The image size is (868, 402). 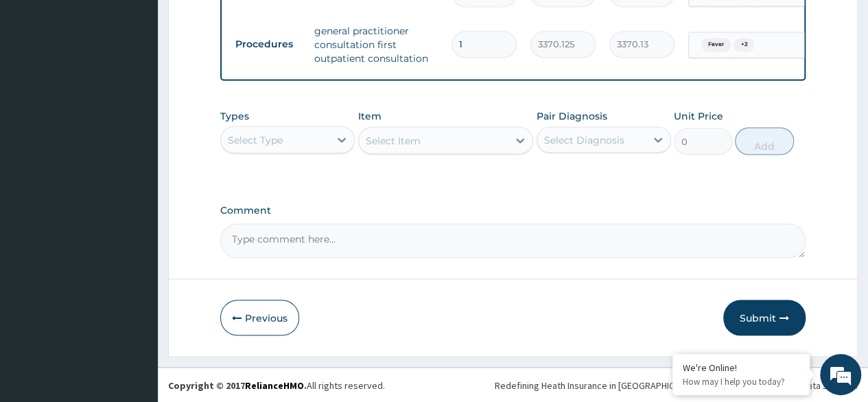 I want to click on p: How may I help you today?, so click(x=741, y=381).